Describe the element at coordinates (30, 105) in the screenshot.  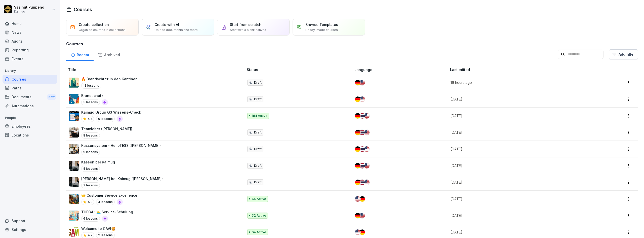
I see `div: Automations` at that location.